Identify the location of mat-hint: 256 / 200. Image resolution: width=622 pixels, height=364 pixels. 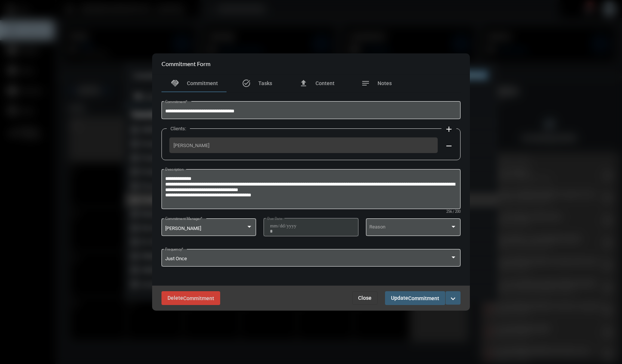
(454, 212).